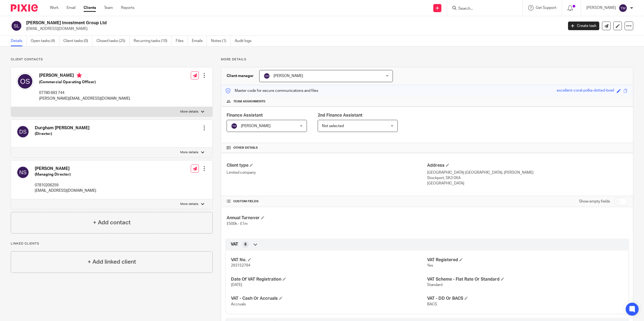  What do you see at coordinates (271, 91) in the screenshot?
I see `p: Master code for secure communications and files` at bounding box center [271, 91].